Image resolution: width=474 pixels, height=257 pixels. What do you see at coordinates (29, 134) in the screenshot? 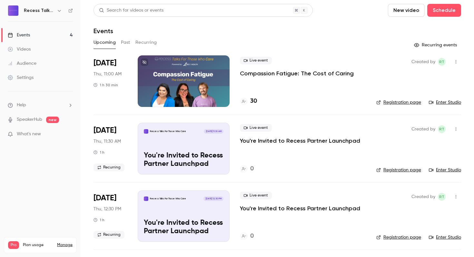
I see `span: What's new` at bounding box center [29, 134].